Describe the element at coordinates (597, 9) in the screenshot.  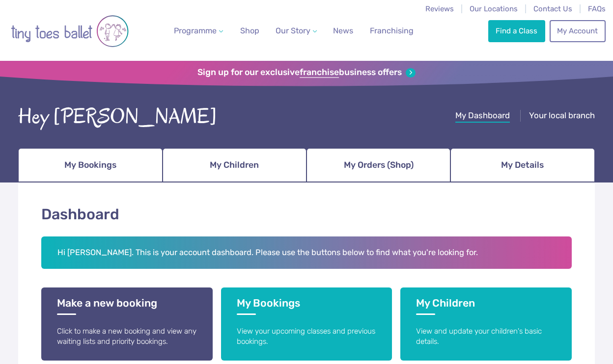
I see `a: FAQs` at that location.